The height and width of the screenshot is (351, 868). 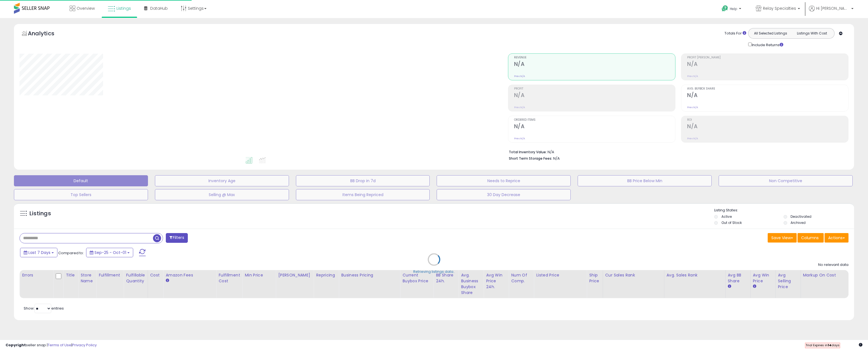 What do you see at coordinates (725, 8) in the screenshot?
I see `i: Get Help` at bounding box center [725, 8].